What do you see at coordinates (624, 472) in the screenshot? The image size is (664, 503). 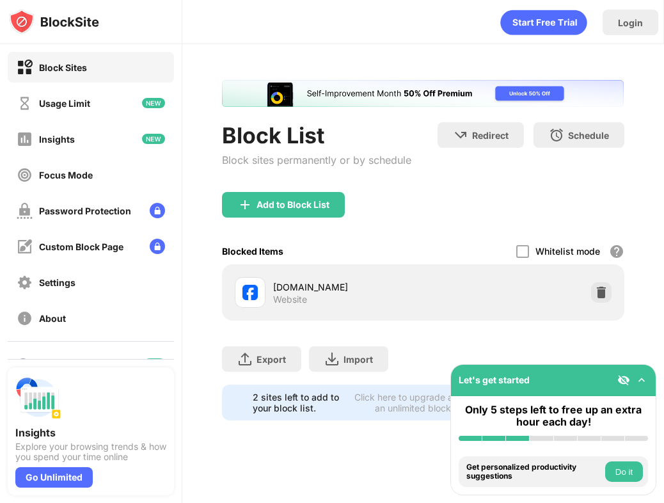 I see `button: Do it` at bounding box center [624, 472].